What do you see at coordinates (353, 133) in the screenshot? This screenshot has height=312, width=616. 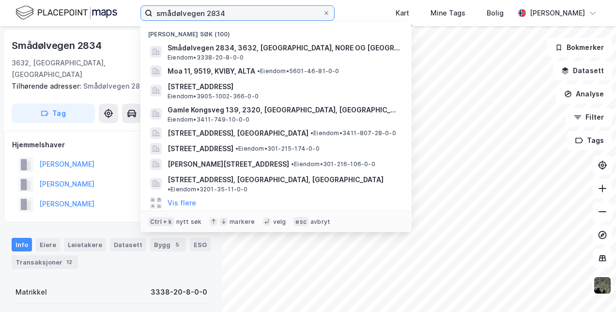 I see `span: Eiendom • 3411-807-28-0-0` at bounding box center [353, 133].